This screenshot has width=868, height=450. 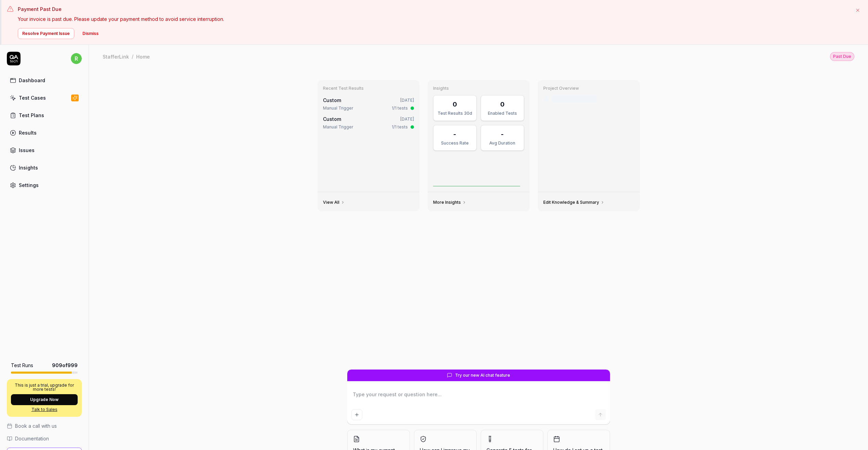 I want to click on button: Add attachment, so click(x=357, y=415).